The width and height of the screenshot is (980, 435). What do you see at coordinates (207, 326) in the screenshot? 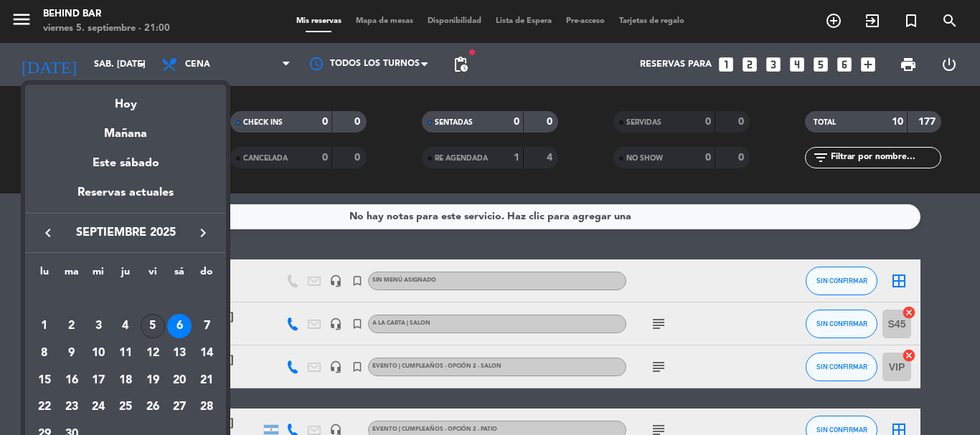
I see `div: 7` at bounding box center [207, 326].